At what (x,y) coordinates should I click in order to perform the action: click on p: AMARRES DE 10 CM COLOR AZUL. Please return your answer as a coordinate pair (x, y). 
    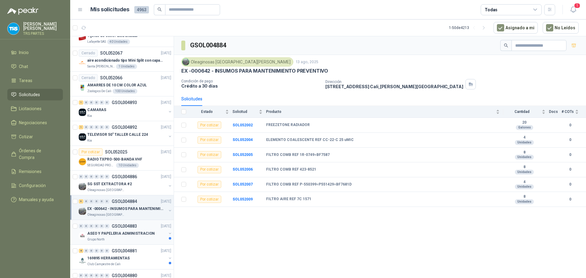
    Looking at the image, I should click on (117, 85).